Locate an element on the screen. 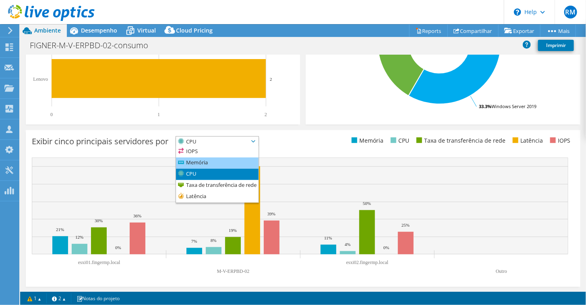 Image resolution: width=586 pixels, height=305 pixels. a: 2 is located at coordinates (59, 299).